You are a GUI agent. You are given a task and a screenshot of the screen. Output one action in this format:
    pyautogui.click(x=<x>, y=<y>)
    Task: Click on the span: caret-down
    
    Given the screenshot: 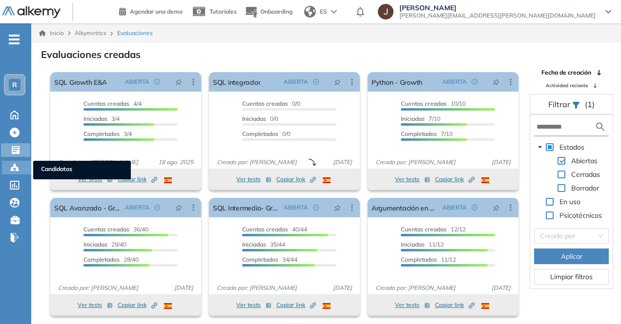 What is the action you would take?
    pyautogui.click(x=540, y=147)
    